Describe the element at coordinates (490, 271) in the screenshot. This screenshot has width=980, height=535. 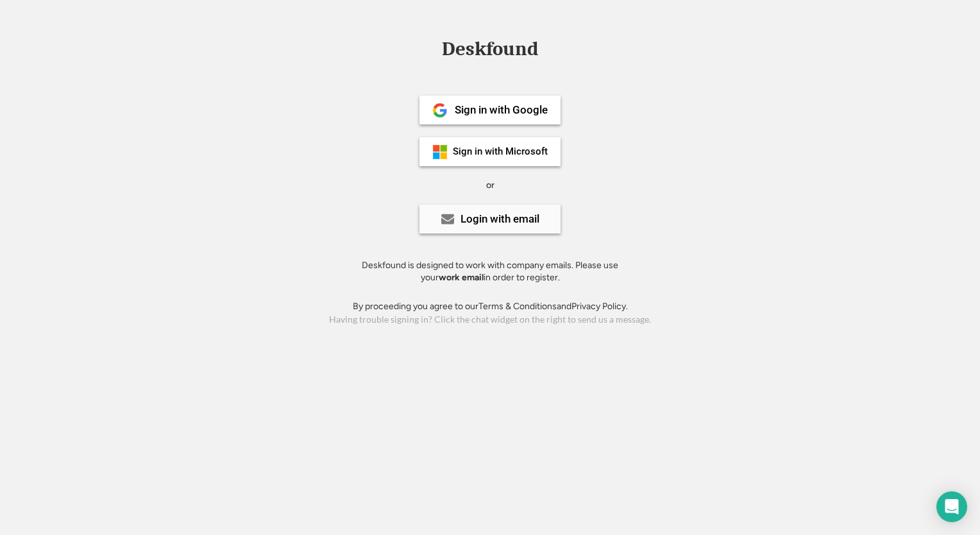
I see `div: Deskfound is designed to work with company emails. Please use your in order to register.` at that location.